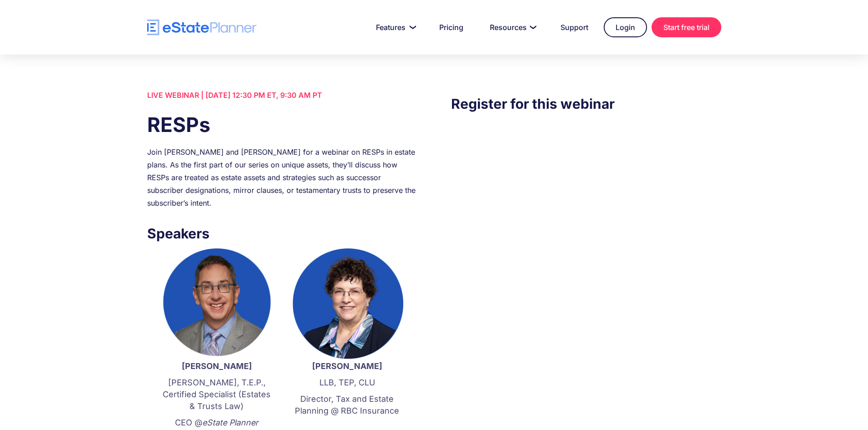  I want to click on a: Features, so click(394, 27).